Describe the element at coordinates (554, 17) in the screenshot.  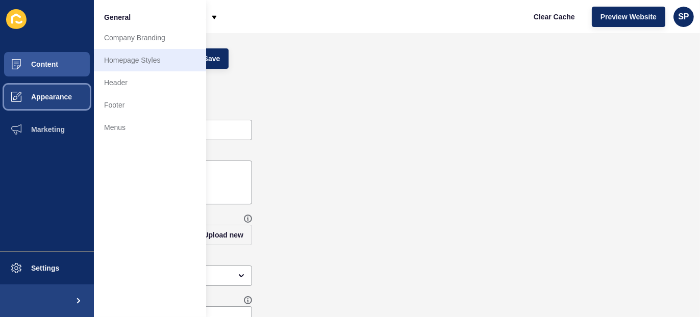
I see `button: Clear Cache` at that location.